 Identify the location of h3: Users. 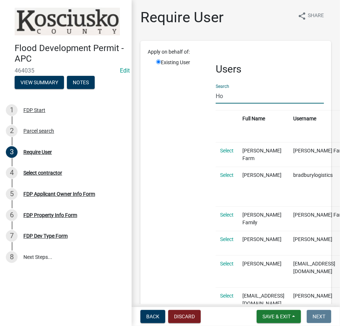
(270, 69).